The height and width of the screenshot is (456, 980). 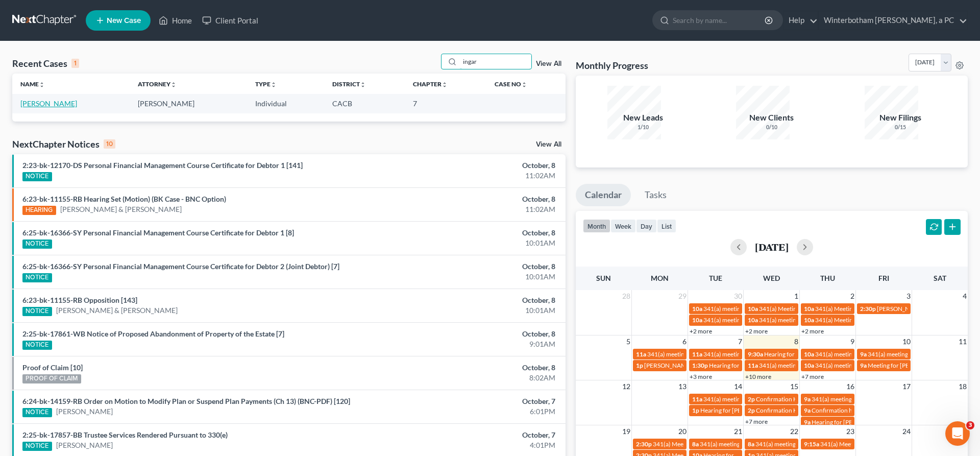 What do you see at coordinates (266, 83) in the screenshot?
I see `a: Typeunfold_more` at bounding box center [266, 83].